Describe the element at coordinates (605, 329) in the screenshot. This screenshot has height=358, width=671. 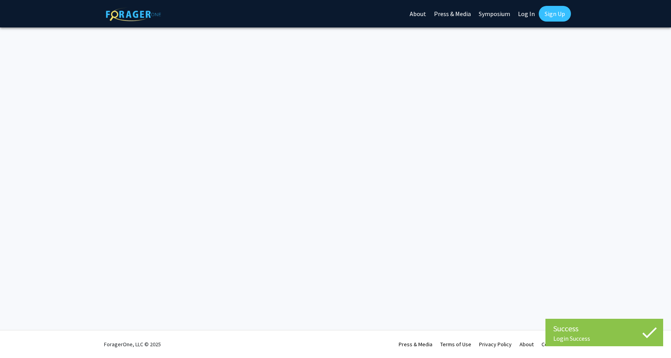
I see `div: Success` at that location.